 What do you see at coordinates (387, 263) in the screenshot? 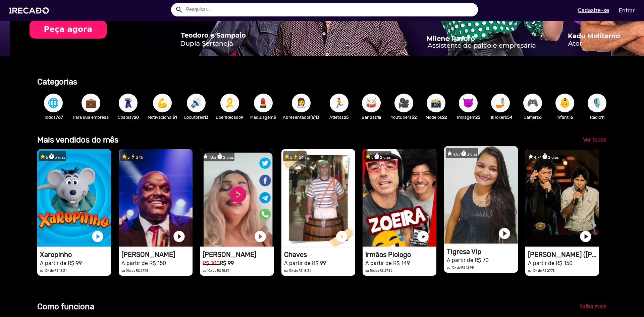
I see `small: A partir de R$ 149` at bounding box center [387, 263].